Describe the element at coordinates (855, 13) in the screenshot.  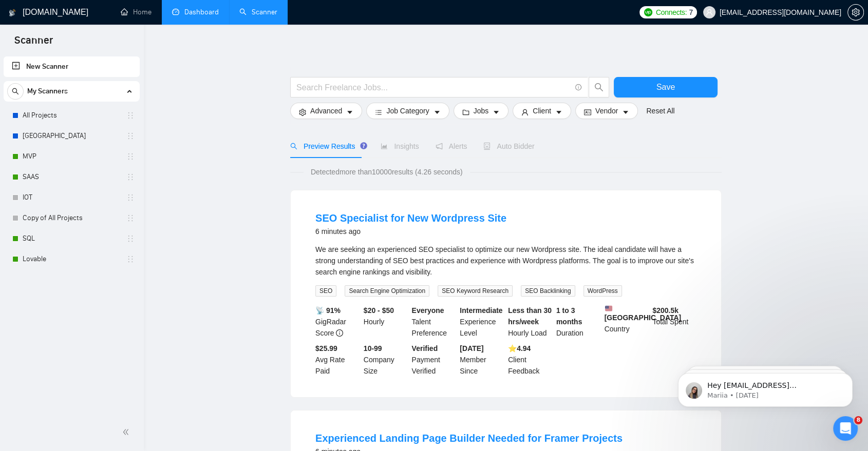
I see `span: setting` at that location.